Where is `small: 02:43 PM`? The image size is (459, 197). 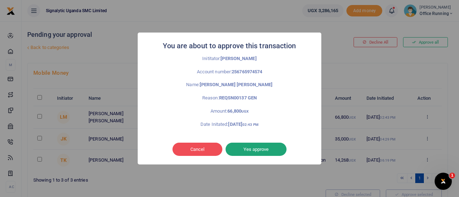 small: 02:43 PM is located at coordinates (250, 125).